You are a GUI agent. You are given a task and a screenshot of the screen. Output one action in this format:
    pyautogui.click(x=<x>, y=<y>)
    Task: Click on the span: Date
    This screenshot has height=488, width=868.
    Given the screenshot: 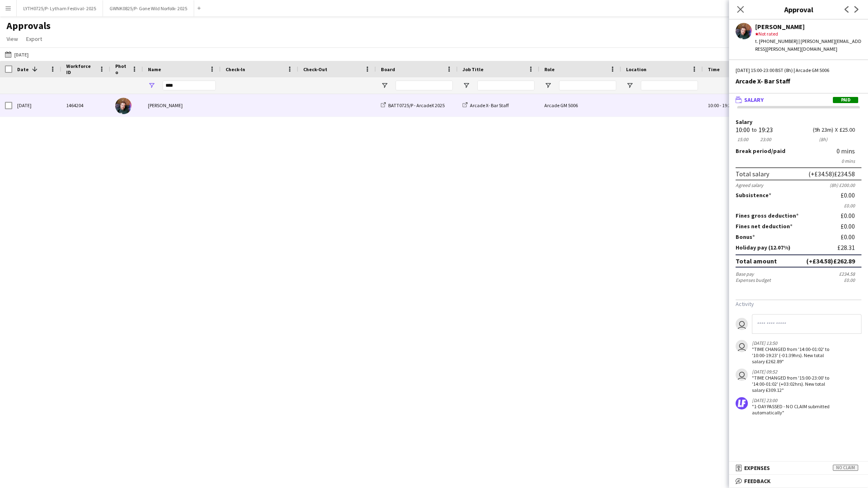 What is the action you would take?
    pyautogui.click(x=23, y=69)
    